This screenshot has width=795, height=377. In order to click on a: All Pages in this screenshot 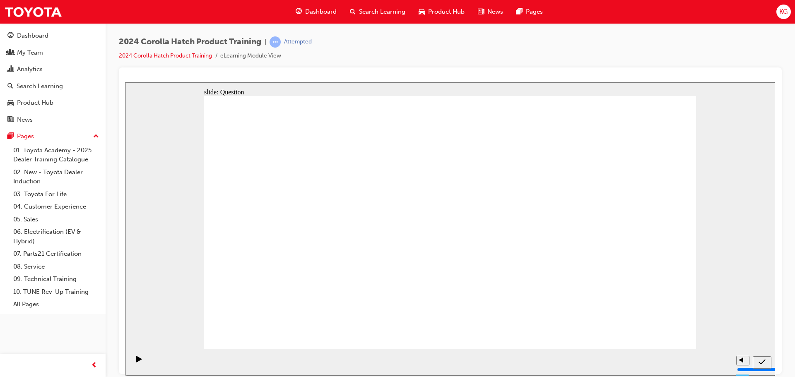, I will do `click(56, 305)`.